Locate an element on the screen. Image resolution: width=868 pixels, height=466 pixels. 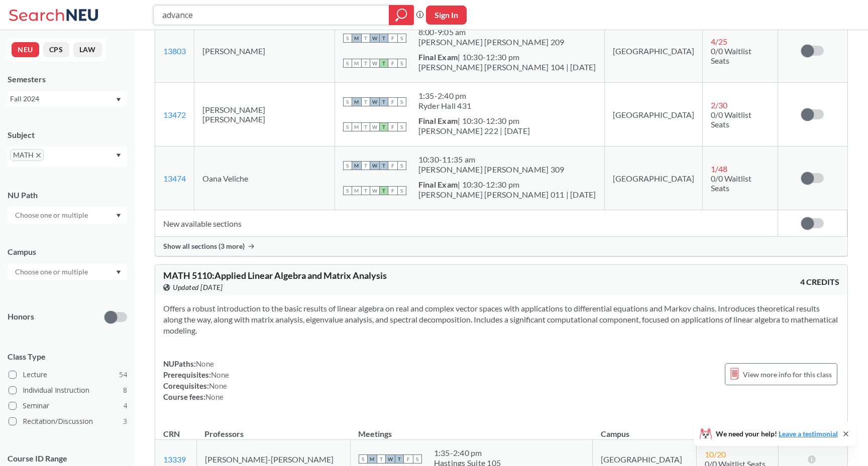
label: Individual Instruction is located at coordinates (68, 390).